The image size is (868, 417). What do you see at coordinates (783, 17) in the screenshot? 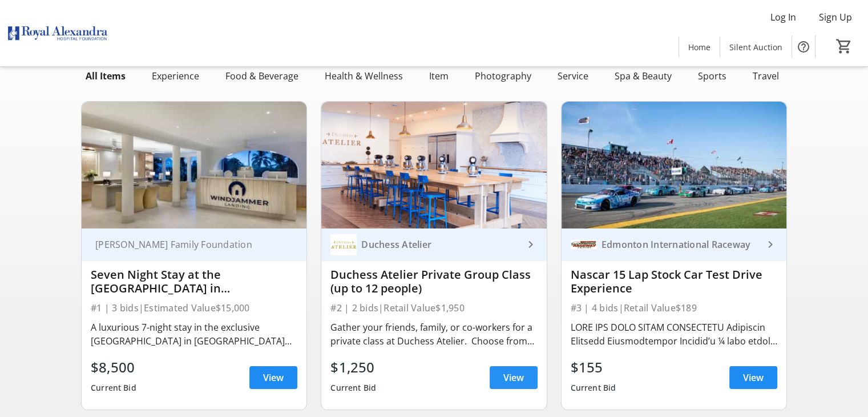
I see `span: Log In` at bounding box center [783, 17].